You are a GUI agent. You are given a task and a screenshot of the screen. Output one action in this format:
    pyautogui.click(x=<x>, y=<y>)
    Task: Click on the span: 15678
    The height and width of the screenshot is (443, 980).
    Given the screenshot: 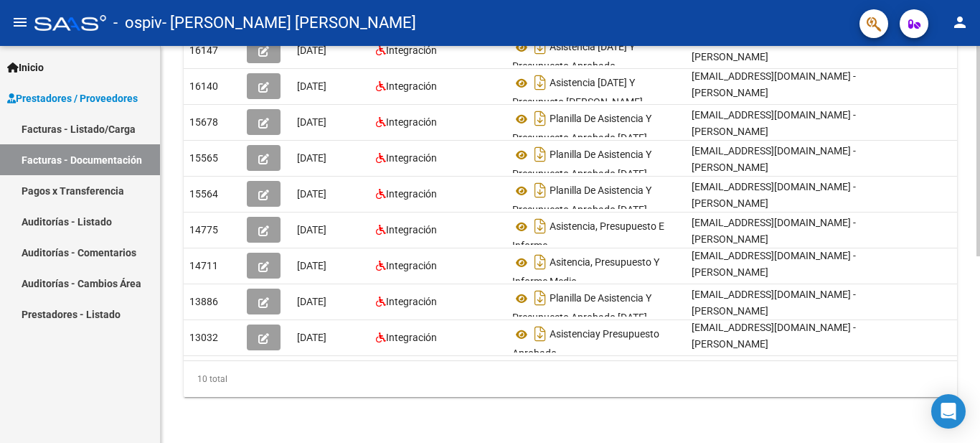 What is the action you would take?
    pyautogui.click(x=204, y=122)
    